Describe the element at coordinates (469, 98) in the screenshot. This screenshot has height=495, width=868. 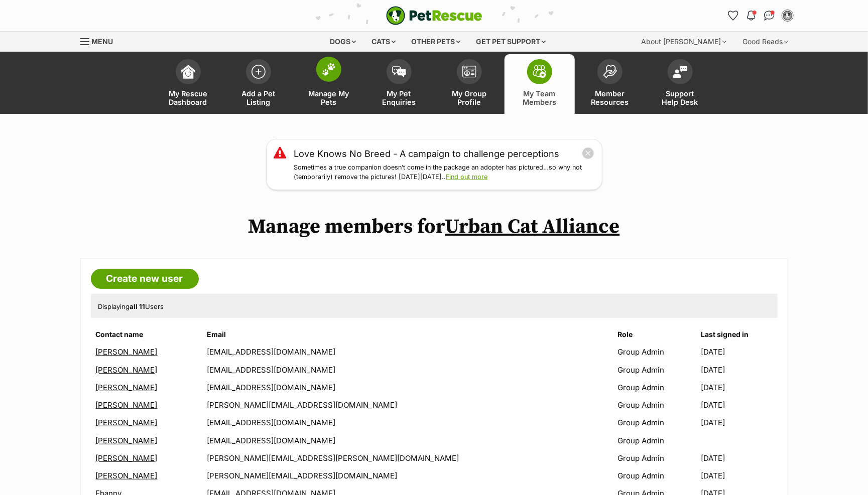
I see `span: My Group Profile` at that location.